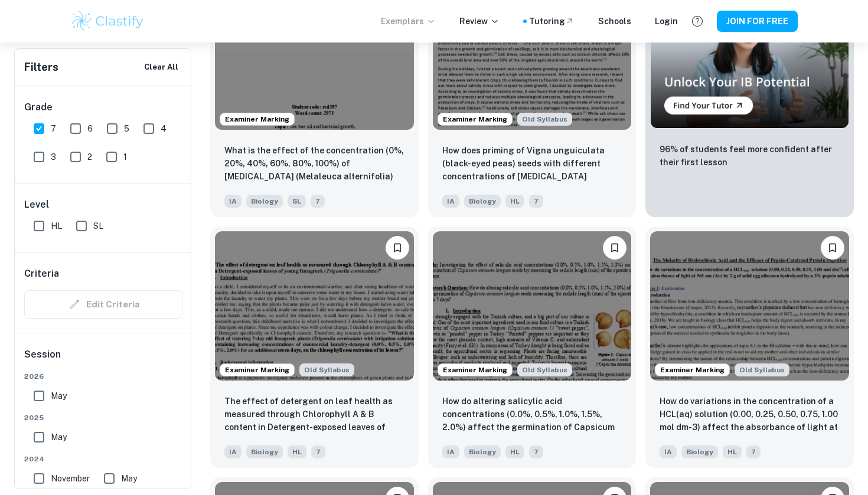 The width and height of the screenshot is (868, 495). I want to click on button: Help and Feedback, so click(698, 21).